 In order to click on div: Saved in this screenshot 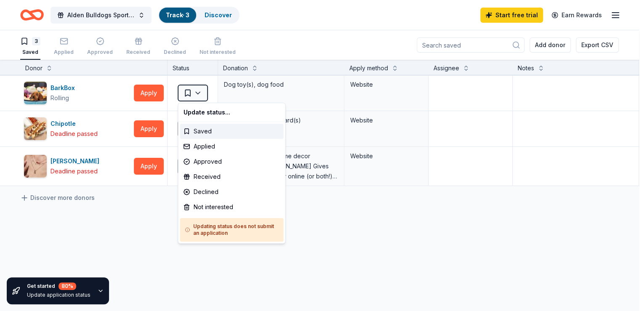, I will do `click(231, 131)`.